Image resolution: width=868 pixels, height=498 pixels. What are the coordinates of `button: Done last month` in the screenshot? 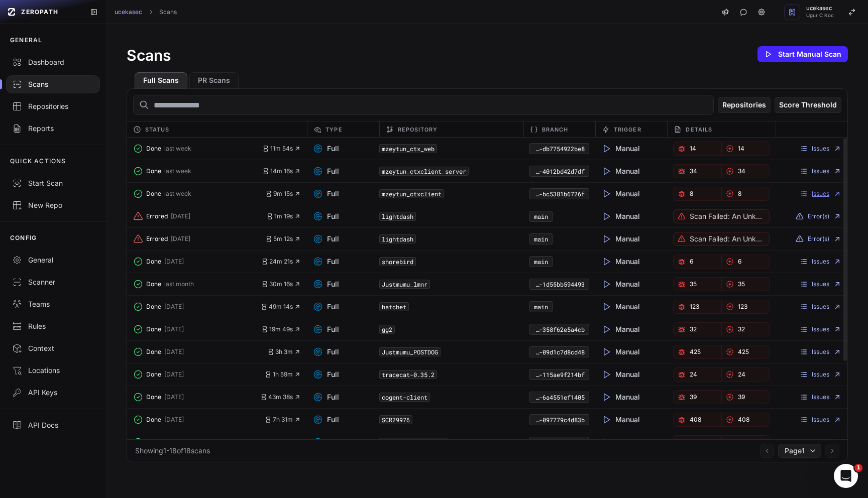 It's located at (197, 284).